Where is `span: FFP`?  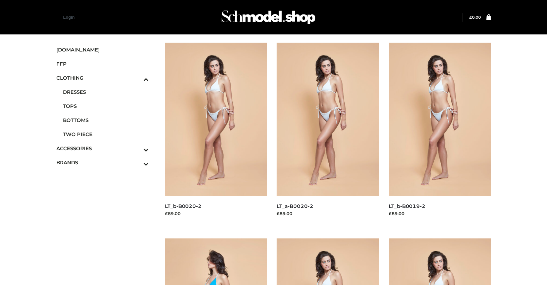 span: FFP is located at coordinates (103, 64).